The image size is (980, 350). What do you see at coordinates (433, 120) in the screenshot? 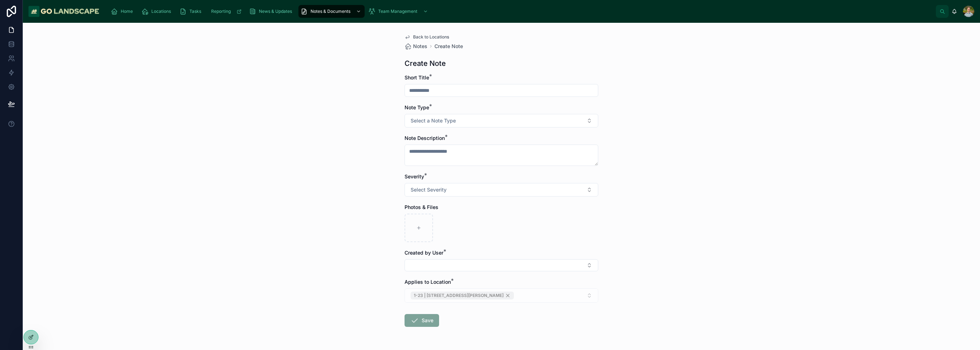
I see `span: Select a Note Type` at bounding box center [433, 120].